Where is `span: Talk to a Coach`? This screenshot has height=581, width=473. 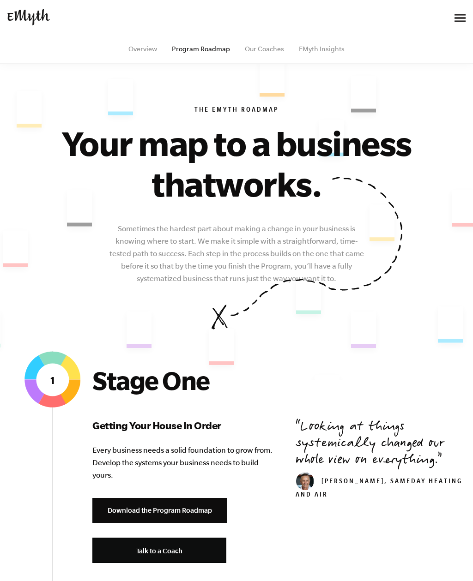 span: Talk to a Coach is located at coordinates (159, 551).